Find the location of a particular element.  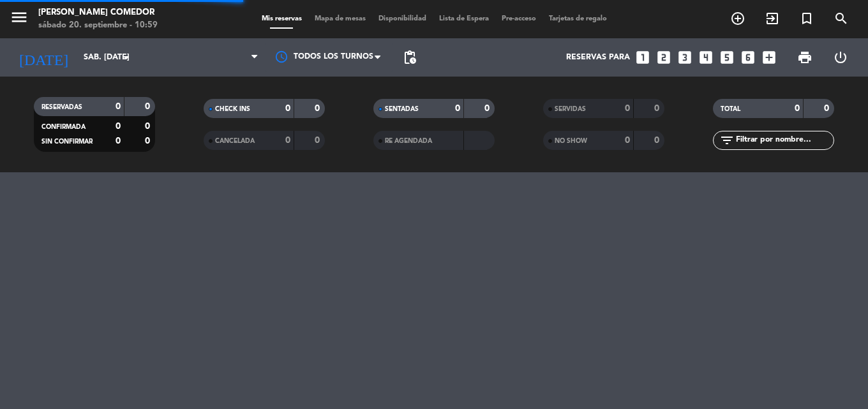

i: add_box is located at coordinates (768, 58).